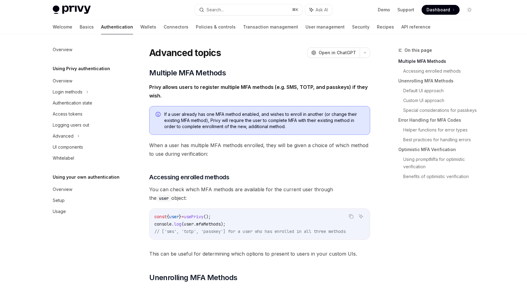  What do you see at coordinates (87, 211) in the screenshot?
I see `a: Usage` at bounding box center [87, 211].